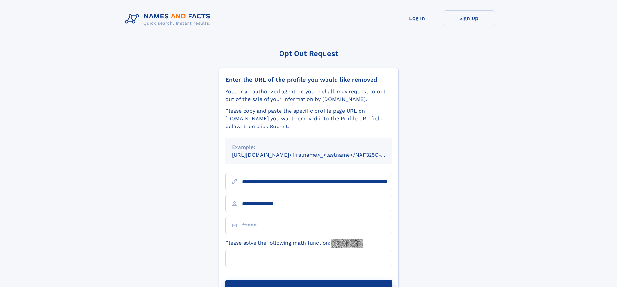  What do you see at coordinates (469, 18) in the screenshot?
I see `a: Sign Up` at bounding box center [469, 18].